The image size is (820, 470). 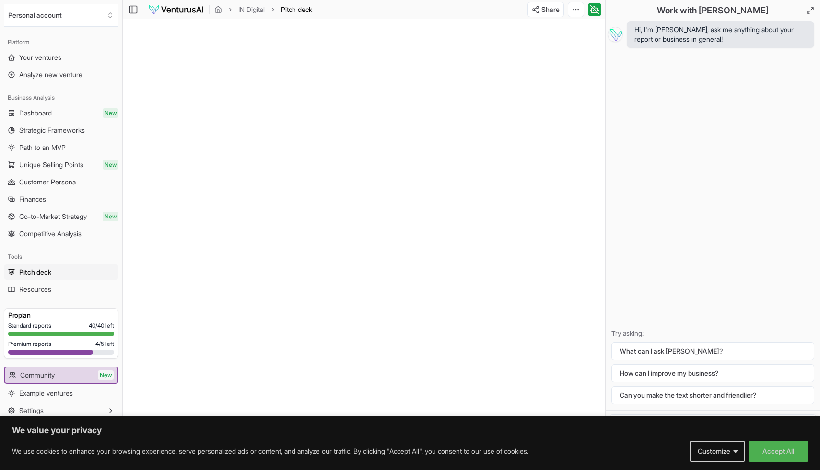 What do you see at coordinates (40, 58) in the screenshot?
I see `span: Your ventures` at bounding box center [40, 58].